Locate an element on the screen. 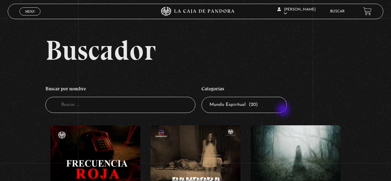  h4: Buscar por nombre is located at coordinates (120, 90).